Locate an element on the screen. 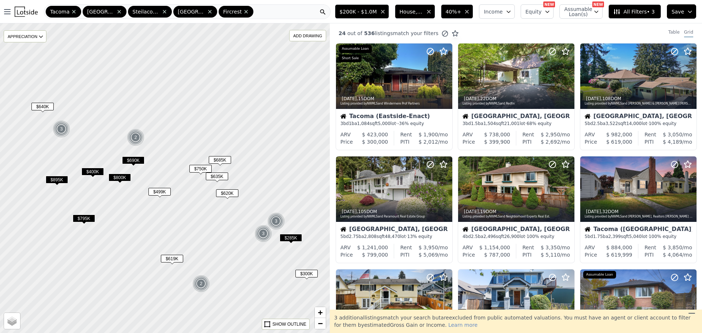  button: $200K - $1.0M is located at coordinates (362, 11).